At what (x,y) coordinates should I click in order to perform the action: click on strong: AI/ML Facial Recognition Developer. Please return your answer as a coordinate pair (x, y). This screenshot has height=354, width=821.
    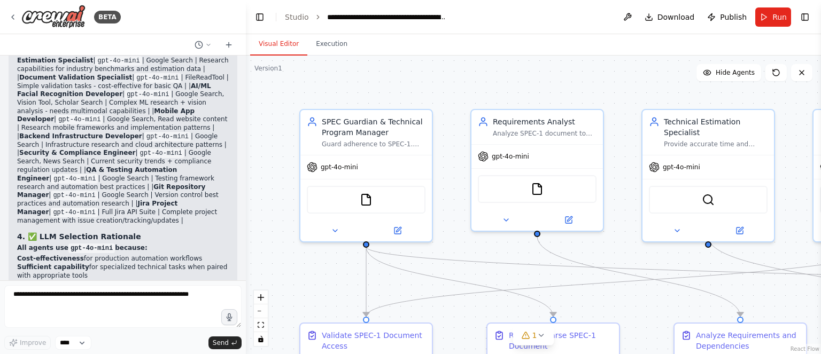
    Looking at the image, I should click on (114, 90).